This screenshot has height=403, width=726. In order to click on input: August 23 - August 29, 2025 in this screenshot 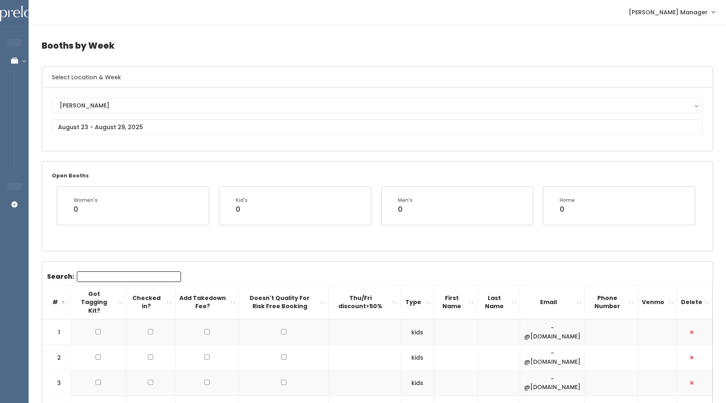, I will do `click(377, 127)`.